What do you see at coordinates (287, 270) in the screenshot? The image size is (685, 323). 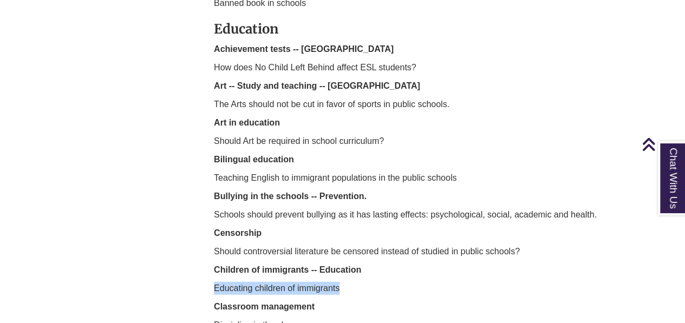 I see `strong: Children of immigrants -- Education` at bounding box center [287, 270].